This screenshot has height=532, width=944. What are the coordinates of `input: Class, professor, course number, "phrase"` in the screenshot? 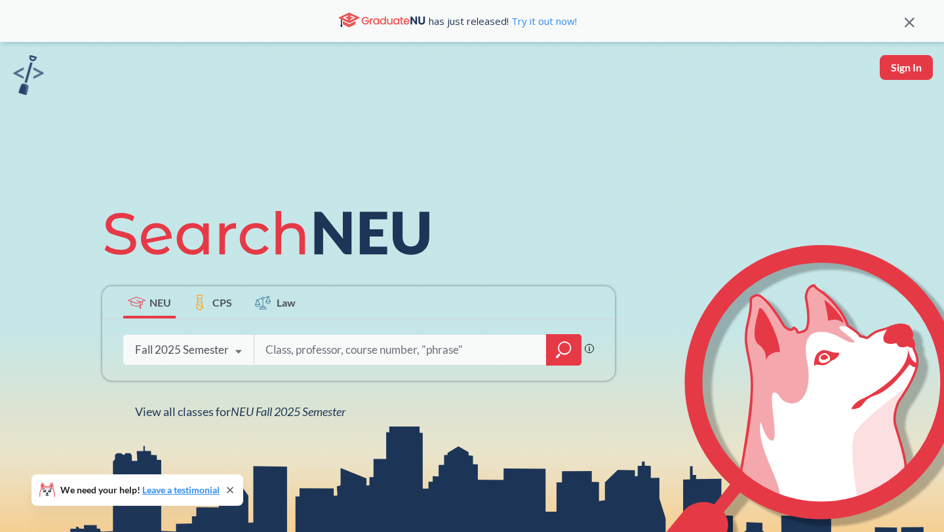 It's located at (400, 350).